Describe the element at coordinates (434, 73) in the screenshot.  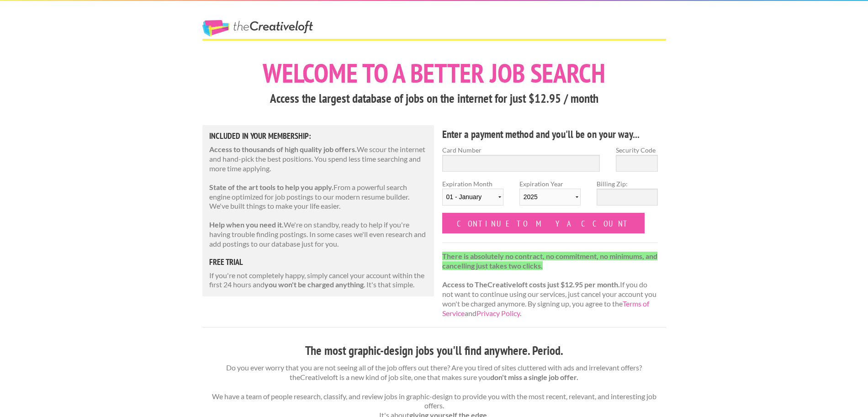
I see `h1: Welcome to a better job search` at that location.